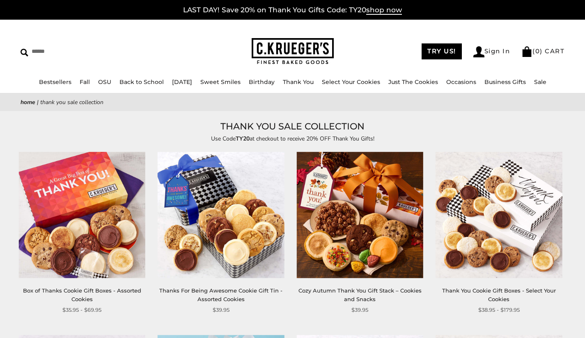 This screenshot has height=338, width=585. I want to click on img: Bag, so click(526, 52).